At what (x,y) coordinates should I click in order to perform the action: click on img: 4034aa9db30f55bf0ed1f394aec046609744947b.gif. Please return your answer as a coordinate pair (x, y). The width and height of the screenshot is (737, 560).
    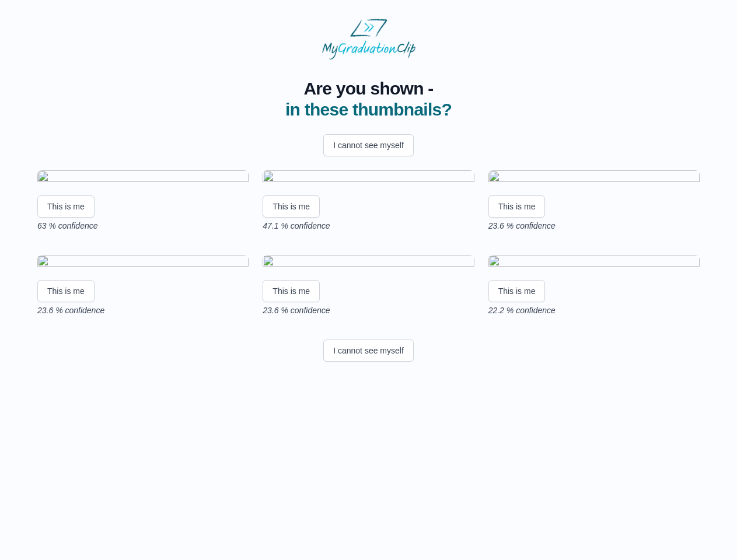
    Looking at the image, I should click on (594, 178).